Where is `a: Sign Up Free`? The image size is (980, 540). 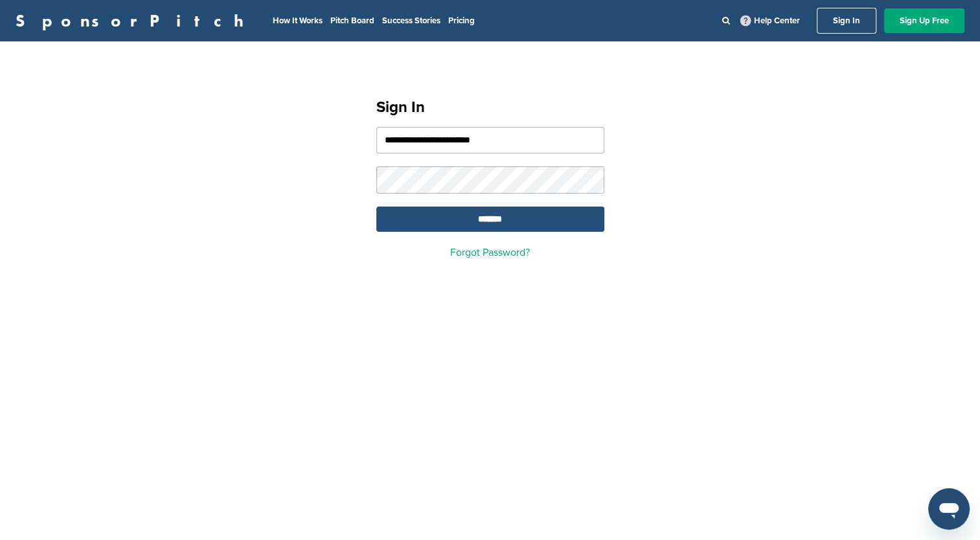
a: Sign Up Free is located at coordinates (924, 20).